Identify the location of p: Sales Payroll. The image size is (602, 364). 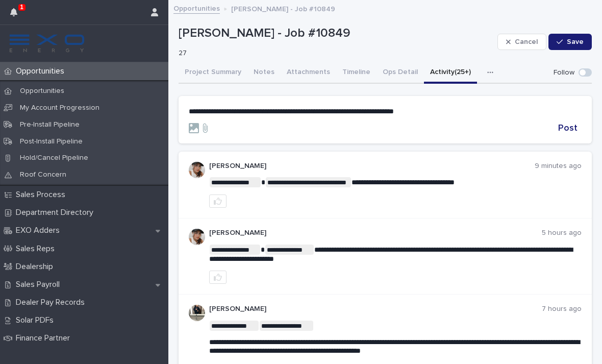
(40, 284).